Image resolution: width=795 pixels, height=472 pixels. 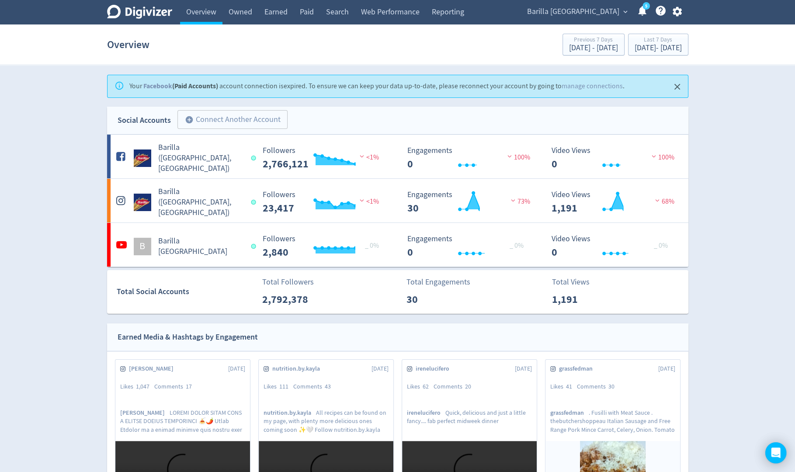 I want to click on span: 1,047, so click(x=143, y=387).